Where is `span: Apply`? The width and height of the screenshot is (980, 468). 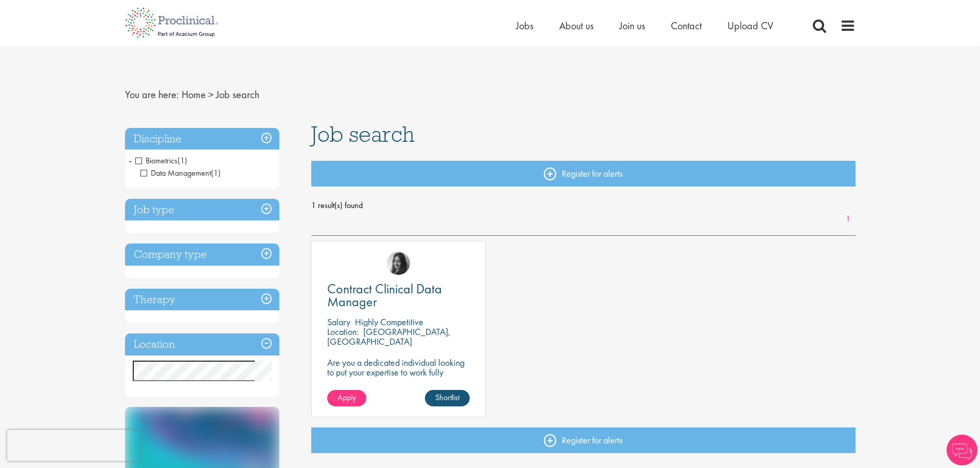
span: Apply is located at coordinates (347, 398).